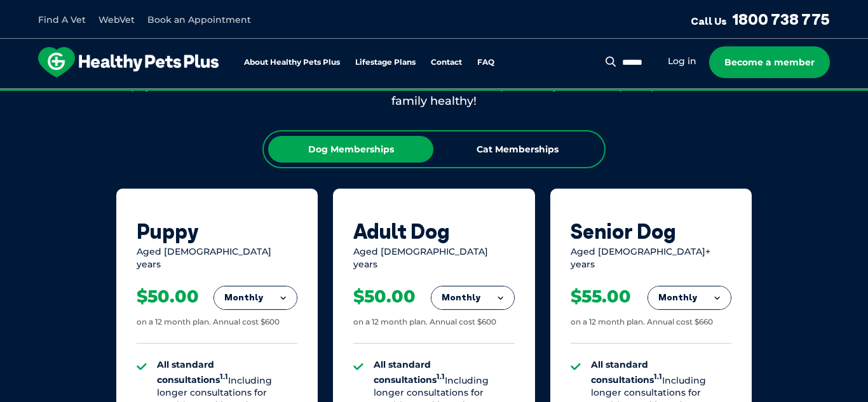  I want to click on span: Call Us, so click(708, 21).